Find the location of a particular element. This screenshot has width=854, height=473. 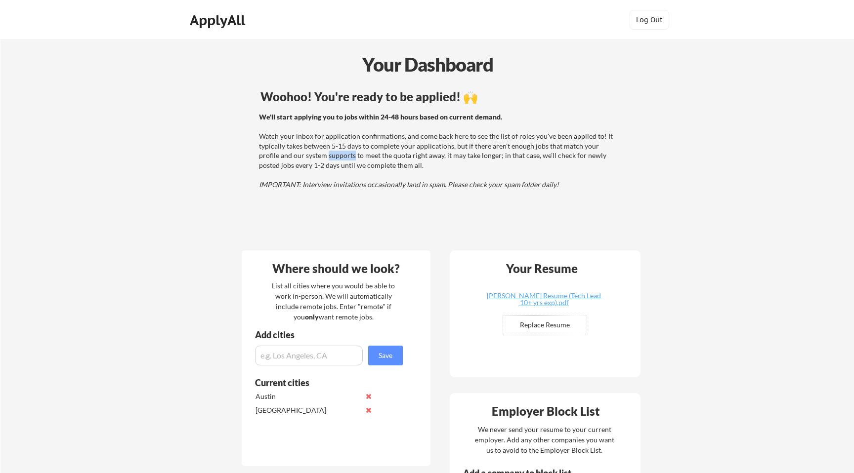

em: IMPORTANT: Interview invitations occasionally land in spam. Please check your spam folder daily! is located at coordinates (409, 184).